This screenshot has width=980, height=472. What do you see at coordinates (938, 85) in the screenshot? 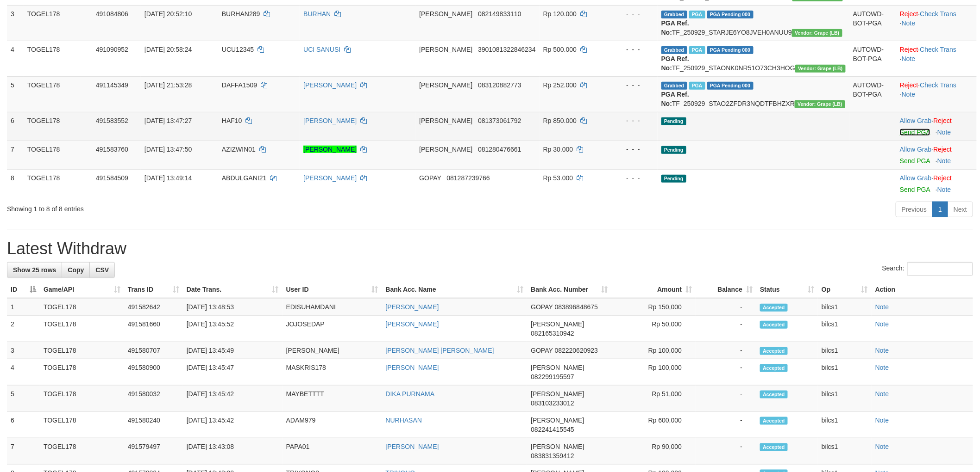
I see `a: Check Trans` at bounding box center [938, 85].